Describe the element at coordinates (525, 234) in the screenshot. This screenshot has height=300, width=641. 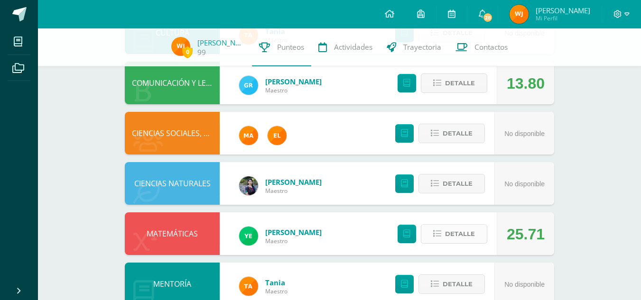
I see `div: 25.71` at that location.